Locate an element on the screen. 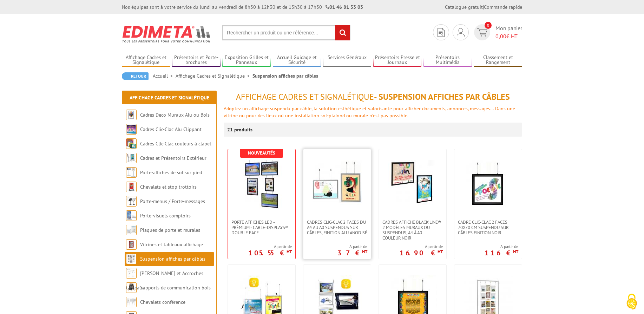 This screenshot has width=644, height=314. input: rechercher is located at coordinates (342, 33).